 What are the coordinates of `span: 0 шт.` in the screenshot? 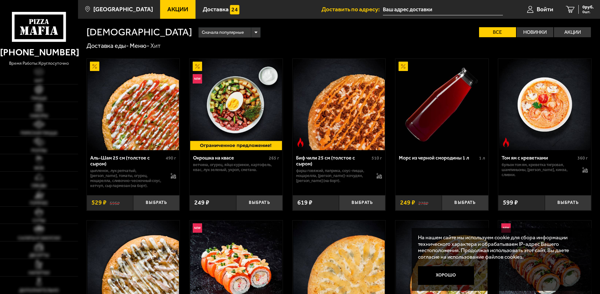 It's located at (588, 12).